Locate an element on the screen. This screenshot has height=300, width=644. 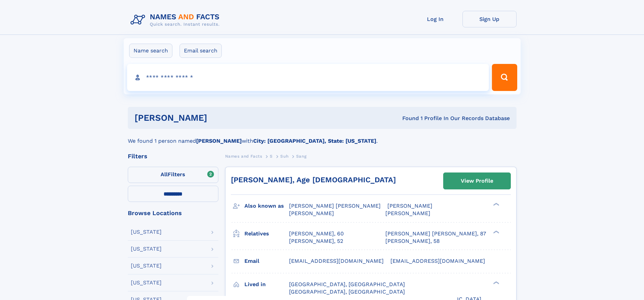
span: All is located at coordinates (164, 174).